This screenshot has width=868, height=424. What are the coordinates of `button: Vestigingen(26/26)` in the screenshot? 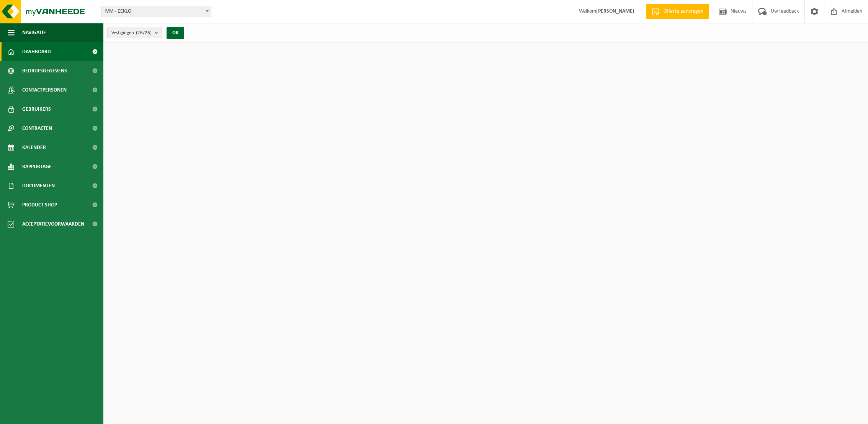 It's located at (134, 33).